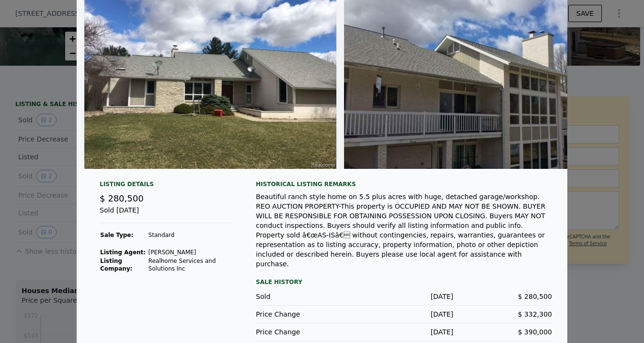 This screenshot has height=343, width=644. I want to click on div: Sold, so click(305, 296).